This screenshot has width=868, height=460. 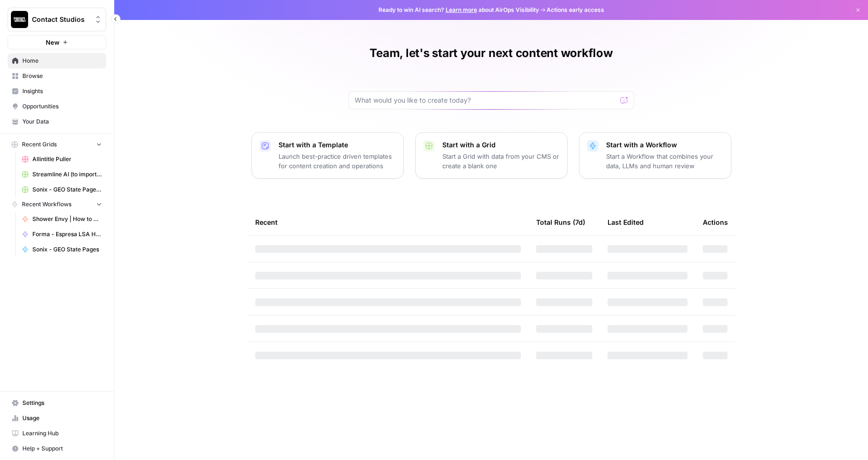 What do you see at coordinates (57, 19) in the screenshot?
I see `button: Workspace: Contact Studios` at bounding box center [57, 19].